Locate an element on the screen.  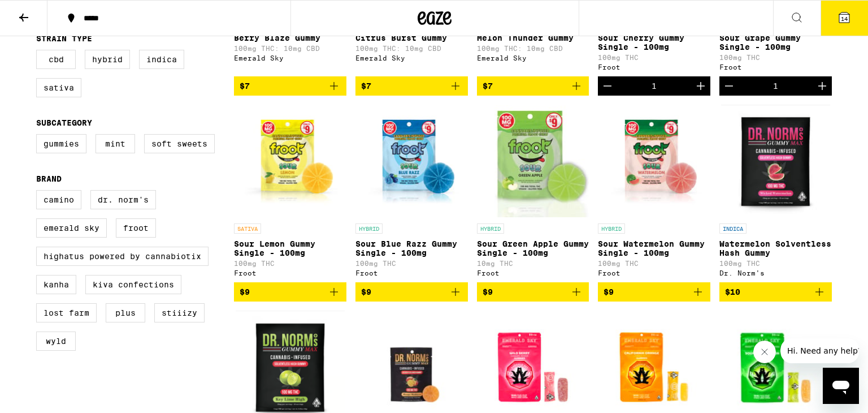
label: Mint is located at coordinates (115, 144).